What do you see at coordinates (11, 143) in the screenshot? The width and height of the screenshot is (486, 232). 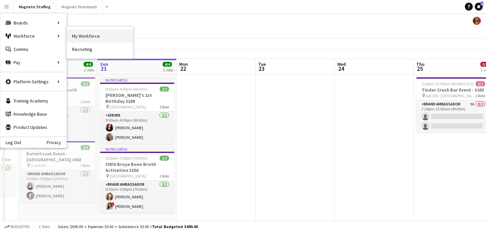 I see `a: Log Out` at bounding box center [11, 143].